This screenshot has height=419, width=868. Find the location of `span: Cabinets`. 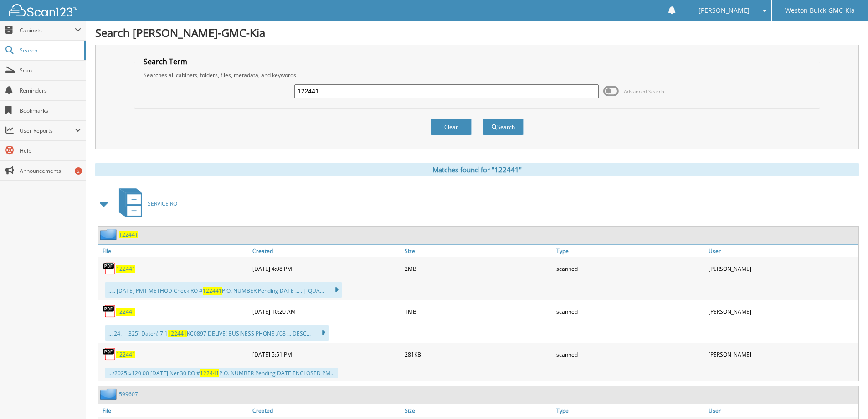

span: Cabinets is located at coordinates (47, 30).